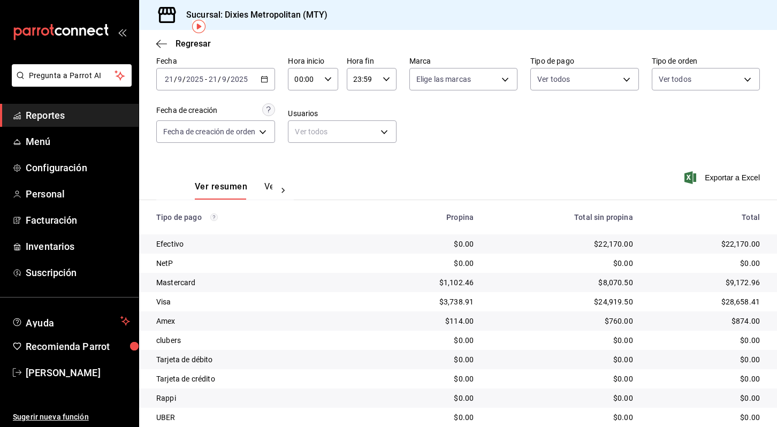 The image size is (777, 427). What do you see at coordinates (261, 263) in the screenshot?
I see `div: NetP` at bounding box center [261, 263].